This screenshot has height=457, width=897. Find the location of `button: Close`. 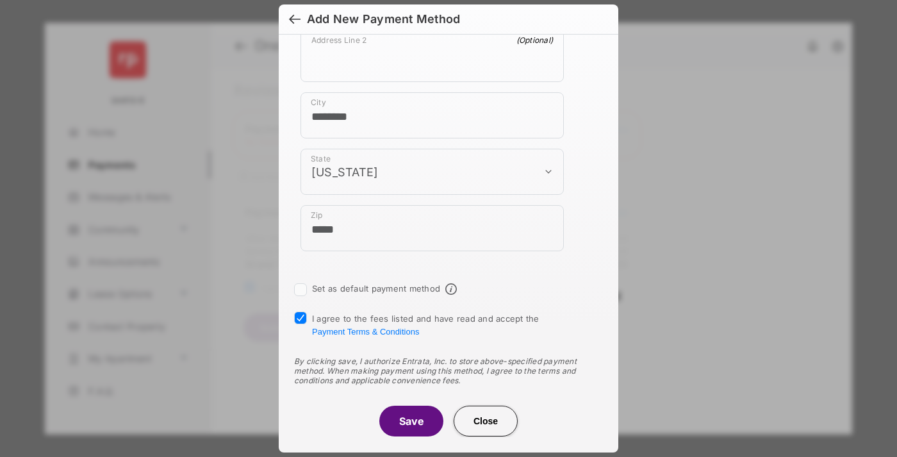

button: Close is located at coordinates (486, 421).